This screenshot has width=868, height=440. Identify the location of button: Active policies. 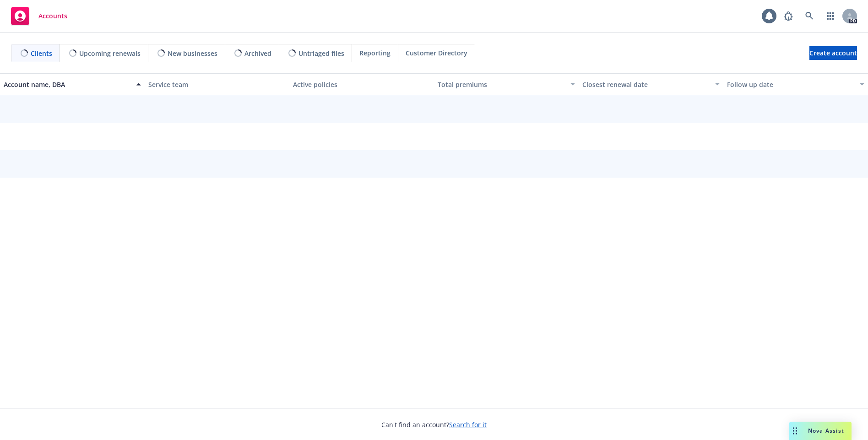
(361, 84).